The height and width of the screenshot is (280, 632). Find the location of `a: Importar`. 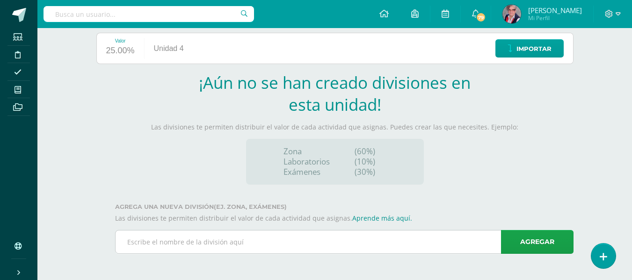

a: Importar is located at coordinates (530, 48).